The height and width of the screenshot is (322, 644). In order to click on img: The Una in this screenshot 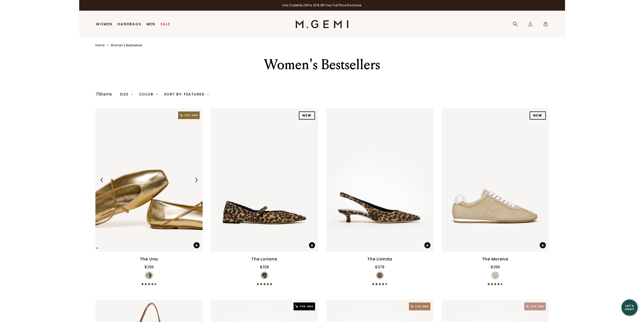, I will do `click(149, 180)`.